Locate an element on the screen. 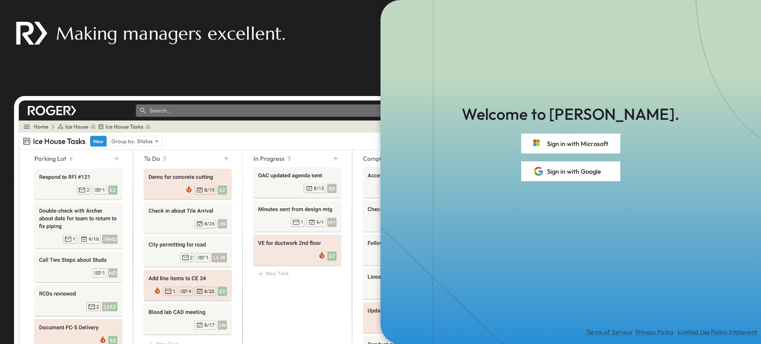  button: Sign in with Microsoft is located at coordinates (571, 144).